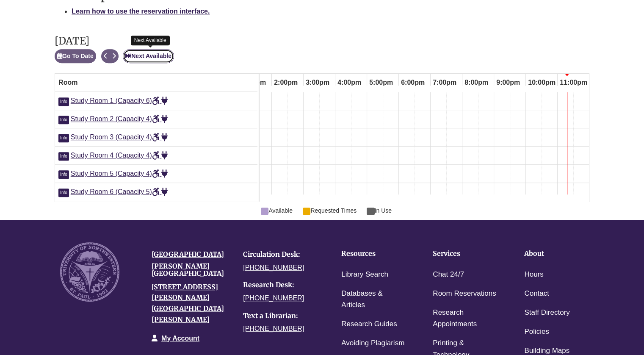 The image size is (644, 355). Describe the element at coordinates (537, 332) in the screenshot. I see `a: Policies` at that location.